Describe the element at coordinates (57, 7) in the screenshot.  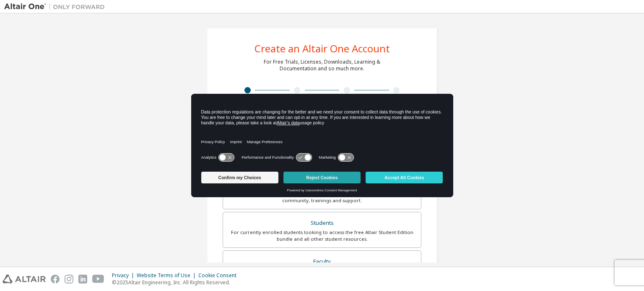
I see `img: Altair One` at that location.